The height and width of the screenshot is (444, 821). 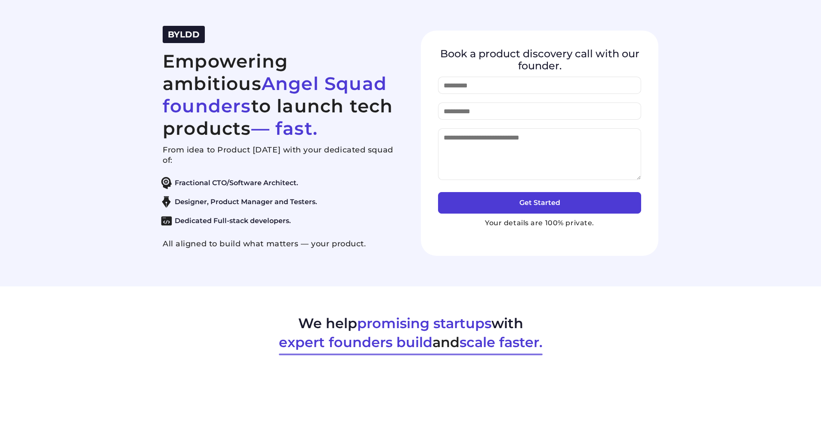 I want to click on h4: Book a product discovery call with our founder., so click(x=540, y=59).